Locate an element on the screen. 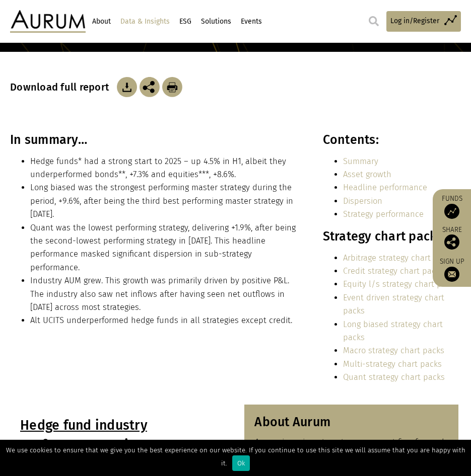  span: Log in/Register is located at coordinates (415, 21).